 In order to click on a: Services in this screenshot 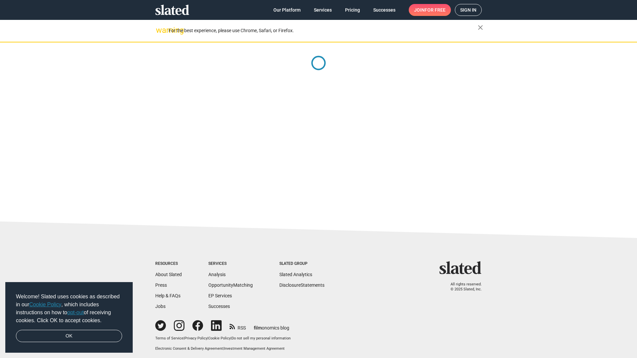, I will do `click(323, 10)`.